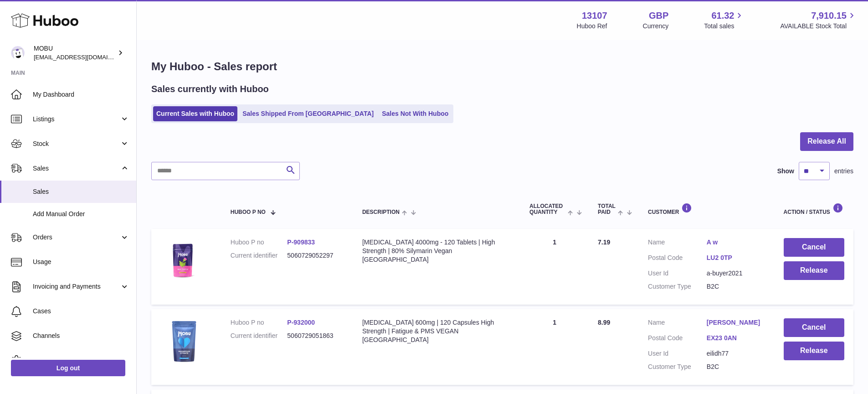 Image resolution: width=868 pixels, height=394 pixels. What do you see at coordinates (724, 20) in the screenshot?
I see `a: 61.32 Total sales` at bounding box center [724, 20].